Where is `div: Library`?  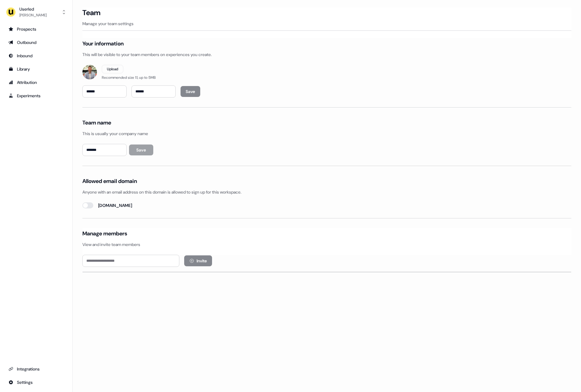
div: Library is located at coordinates (36, 69).